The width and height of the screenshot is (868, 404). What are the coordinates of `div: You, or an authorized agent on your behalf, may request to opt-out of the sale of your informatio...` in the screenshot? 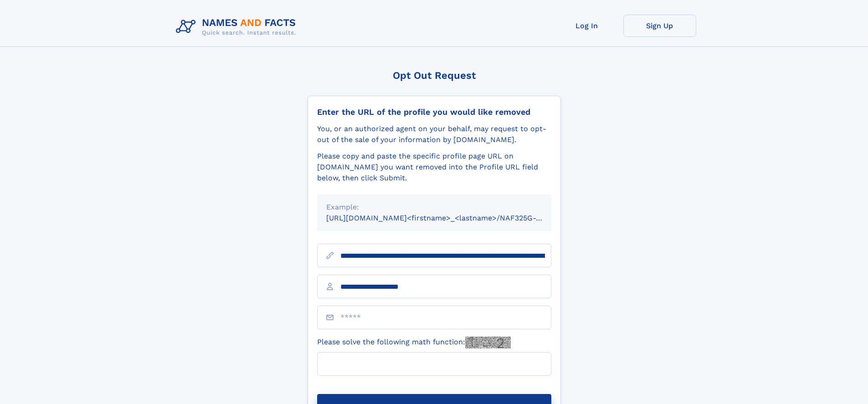 It's located at (434, 135).